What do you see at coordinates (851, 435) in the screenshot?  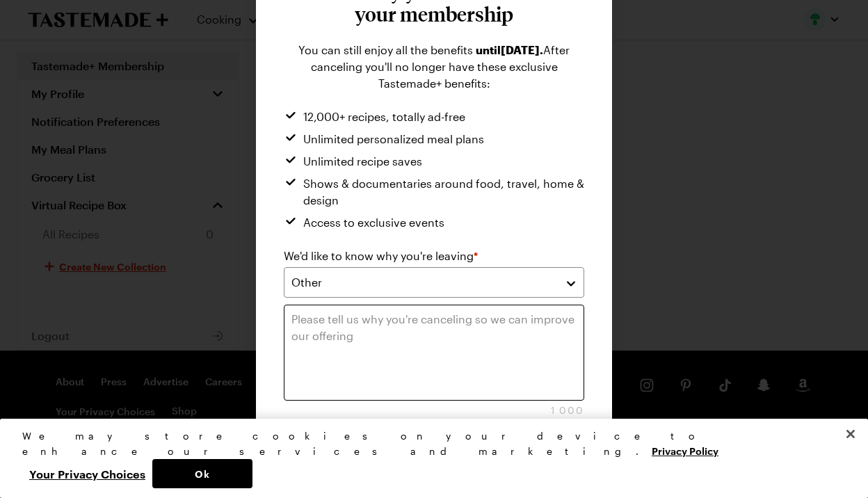 I see `button: Close` at bounding box center [851, 435].